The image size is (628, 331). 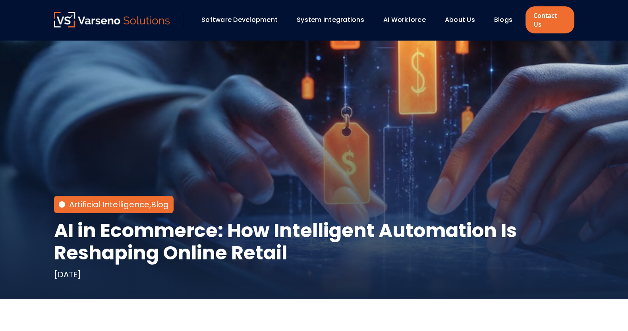 What do you see at coordinates (405, 19) in the screenshot?
I see `a: AI Workforce` at bounding box center [405, 19].